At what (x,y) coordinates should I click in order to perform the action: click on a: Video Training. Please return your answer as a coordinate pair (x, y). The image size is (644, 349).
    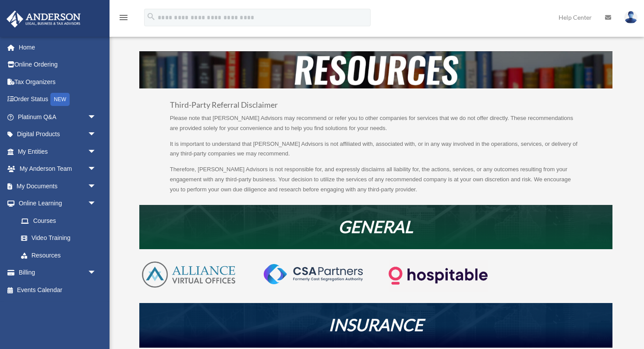
    Looking at the image, I should click on (61, 238).